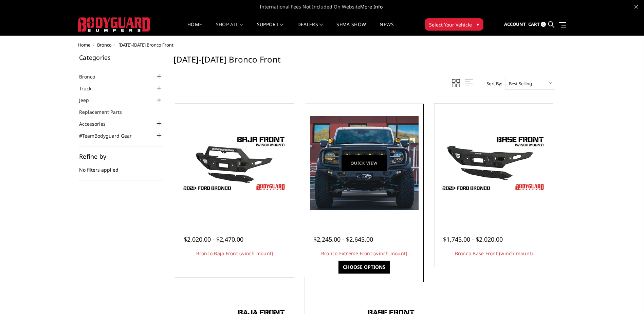  What do you see at coordinates (310, 28) in the screenshot?
I see `a: Dealers` at bounding box center [310, 28].